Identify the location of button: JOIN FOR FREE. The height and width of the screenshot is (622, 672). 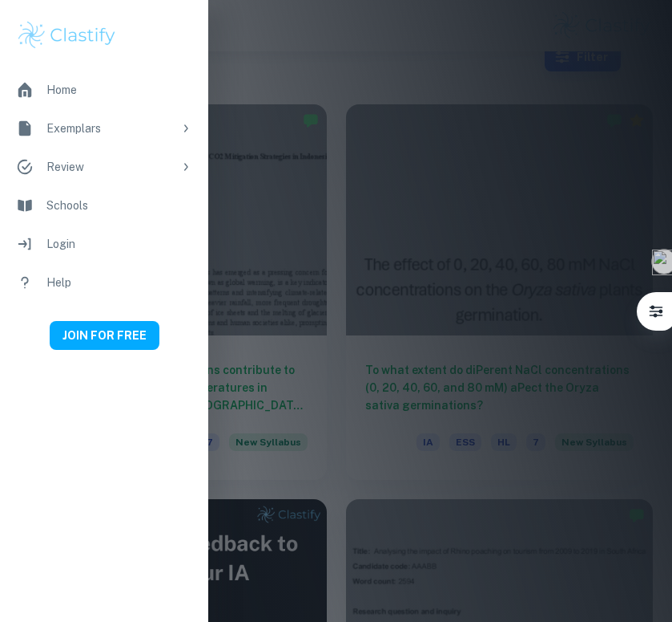
(104, 335).